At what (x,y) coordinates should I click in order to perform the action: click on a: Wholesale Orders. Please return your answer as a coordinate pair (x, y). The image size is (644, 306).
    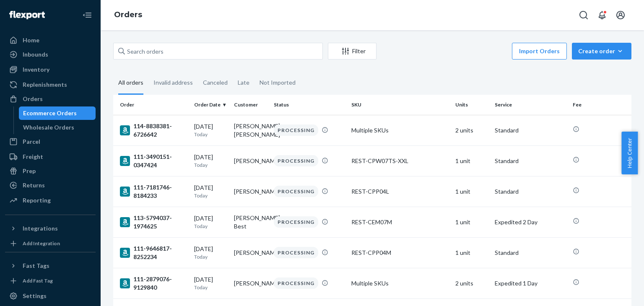
    Looking at the image, I should click on (58, 127).